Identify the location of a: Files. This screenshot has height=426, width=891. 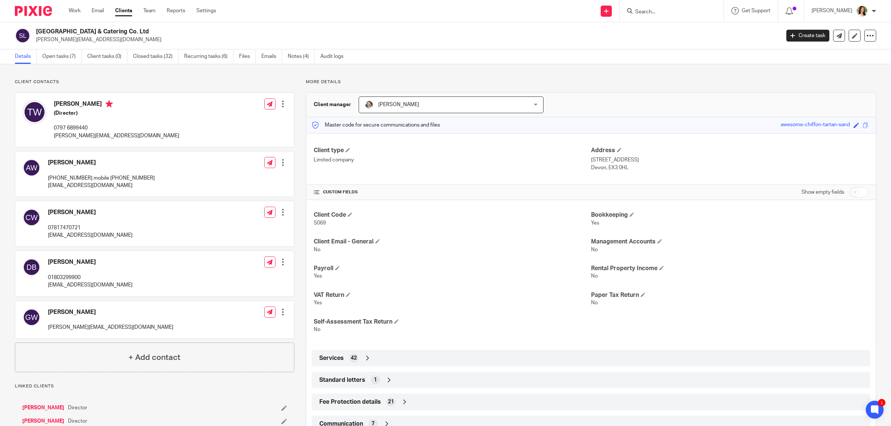
(247, 56).